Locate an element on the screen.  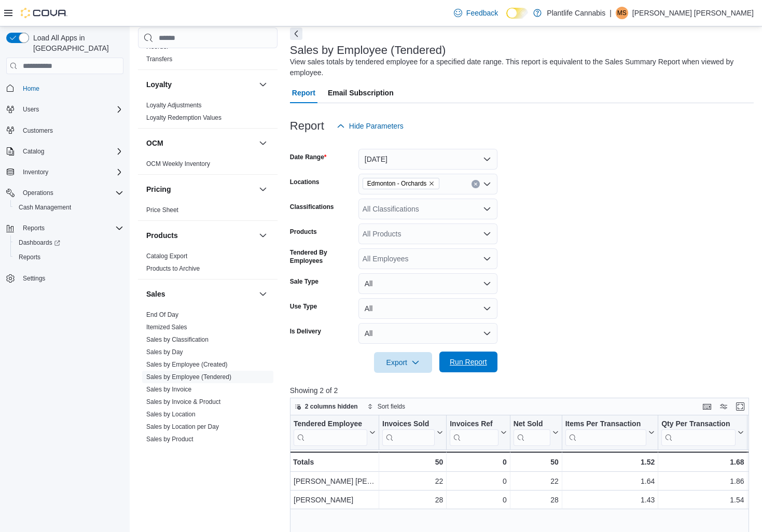
span: Dark Mode is located at coordinates (506, 19).